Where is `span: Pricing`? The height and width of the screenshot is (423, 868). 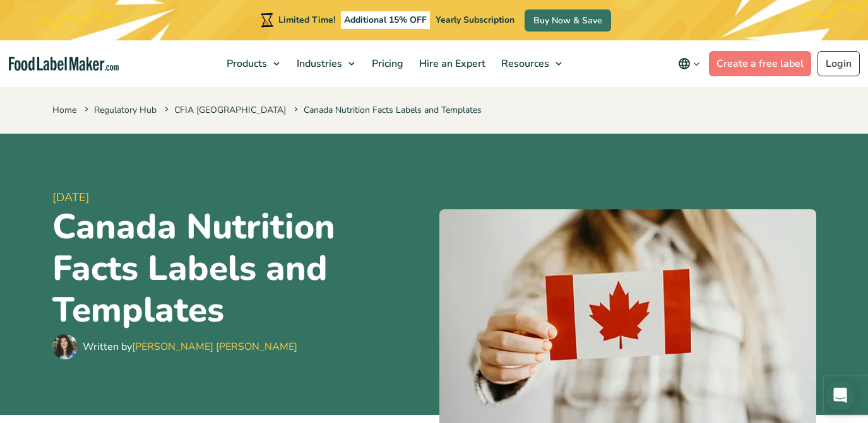
span: Pricing is located at coordinates (386, 63).